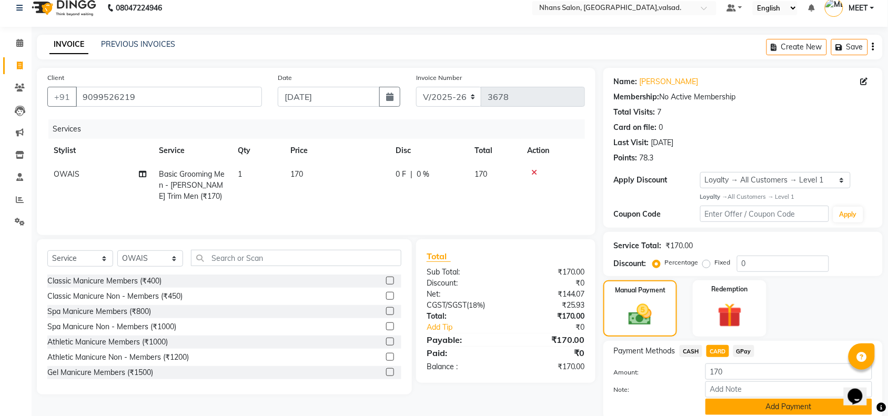 The width and height of the screenshot is (888, 416). What do you see at coordinates (462, 353) in the screenshot?
I see `div: Paid:` at bounding box center [462, 353].